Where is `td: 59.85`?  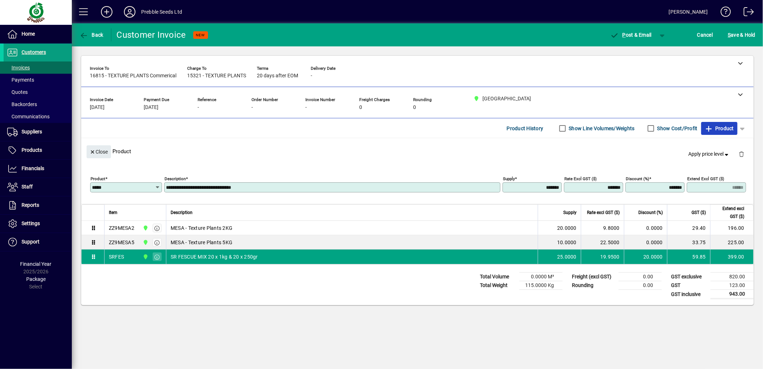 td: 59.85 is located at coordinates (689, 256).